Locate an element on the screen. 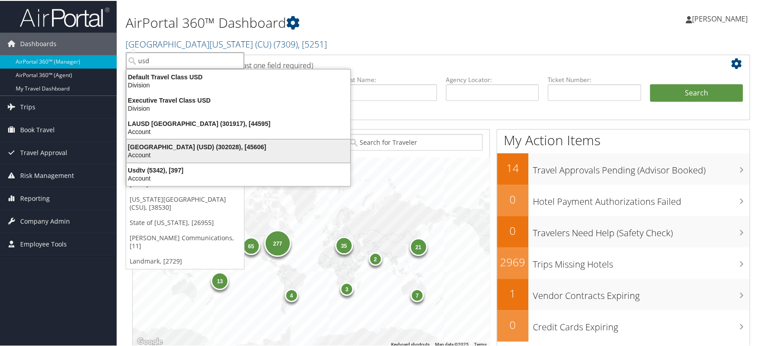 The width and height of the screenshot is (762, 346). span: Trips is located at coordinates (28, 106).